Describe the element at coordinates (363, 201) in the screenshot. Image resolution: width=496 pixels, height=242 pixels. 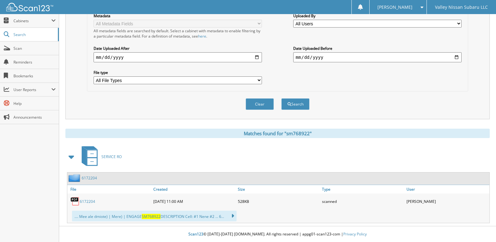
I see `div: scanned` at that location.